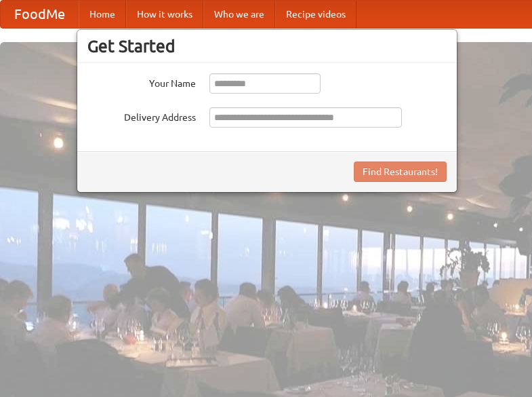 This screenshot has height=397, width=532. I want to click on a: Who we are, so click(239, 14).